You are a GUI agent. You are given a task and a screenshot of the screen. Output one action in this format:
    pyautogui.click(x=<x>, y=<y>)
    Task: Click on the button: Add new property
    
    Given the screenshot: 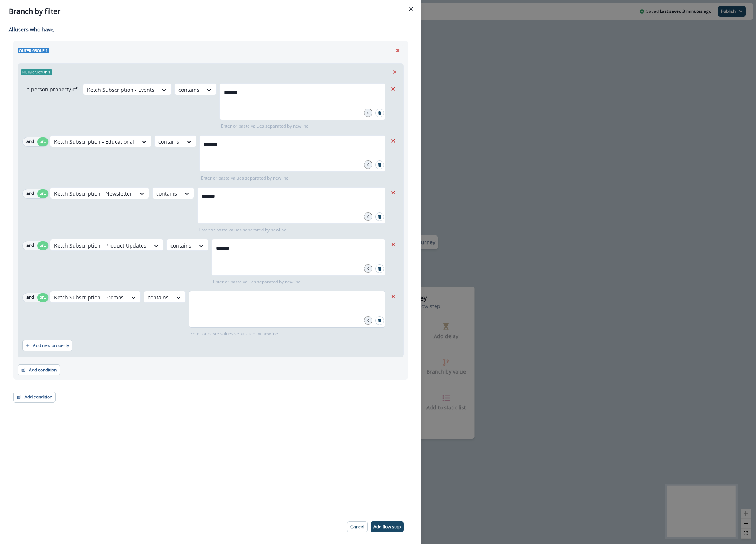 What is the action you would take?
    pyautogui.click(x=47, y=346)
    